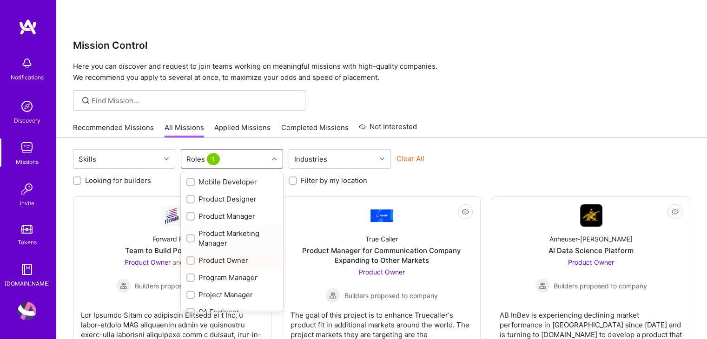 Image resolution: width=707 pixels, height=339 pixels. I want to click on div: Product Manager for Communication Company Expanding to Other Markets, so click(382, 256).